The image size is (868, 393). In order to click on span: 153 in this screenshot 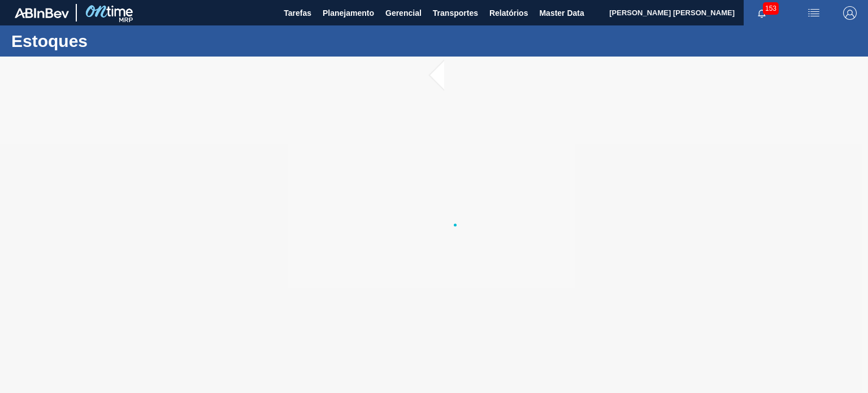, I will do `click(771, 8)`.